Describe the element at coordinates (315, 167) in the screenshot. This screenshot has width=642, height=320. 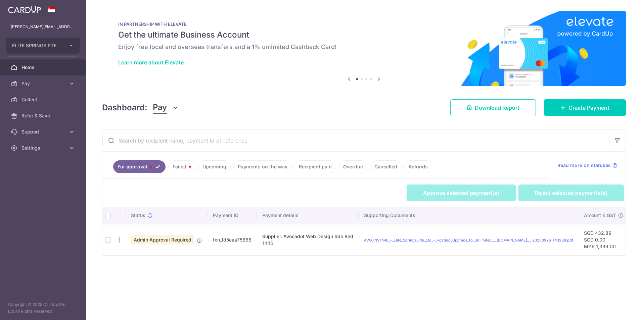
I see `a: Recipient paid` at that location.